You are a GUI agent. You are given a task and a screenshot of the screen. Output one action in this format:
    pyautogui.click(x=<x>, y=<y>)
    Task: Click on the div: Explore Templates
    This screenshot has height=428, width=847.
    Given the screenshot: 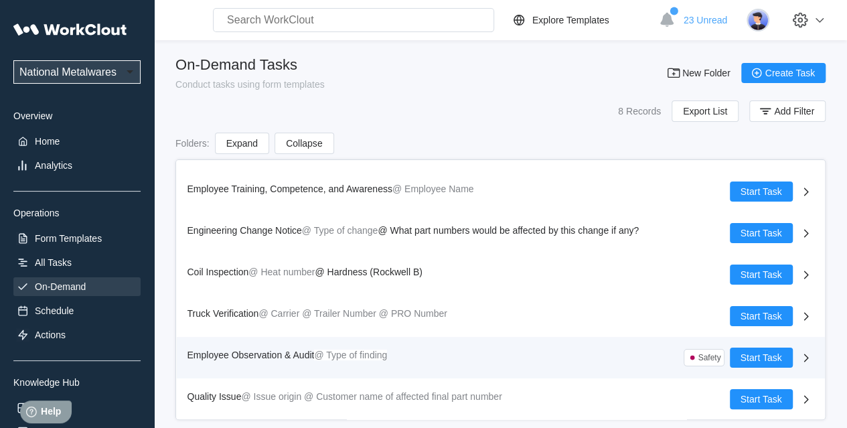 What is the action you would take?
    pyautogui.click(x=570, y=20)
    